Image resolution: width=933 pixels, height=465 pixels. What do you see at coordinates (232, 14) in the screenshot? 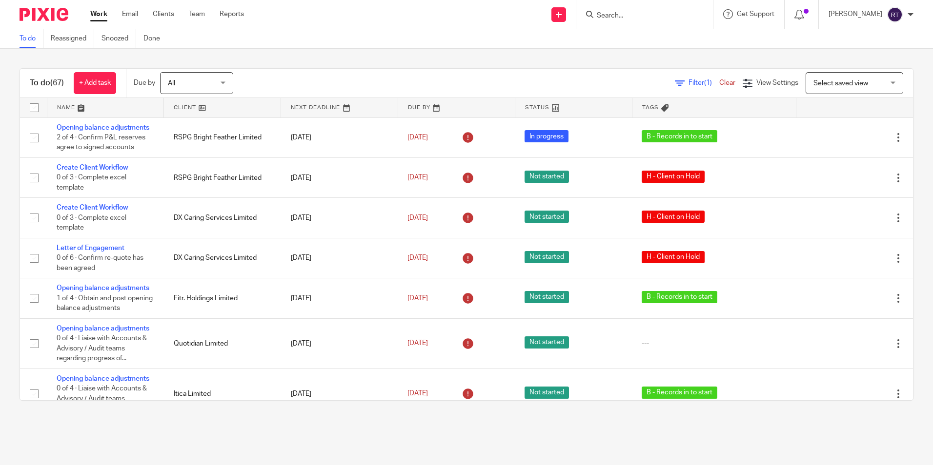
I see `a: Reports` at bounding box center [232, 14].